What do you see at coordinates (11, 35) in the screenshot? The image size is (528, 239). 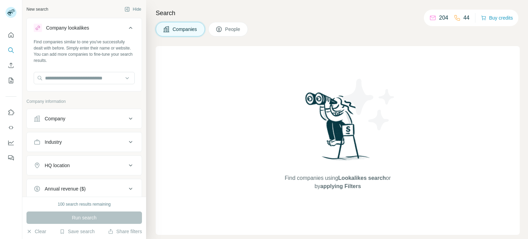 I see `button: Quick start` at bounding box center [11, 35].